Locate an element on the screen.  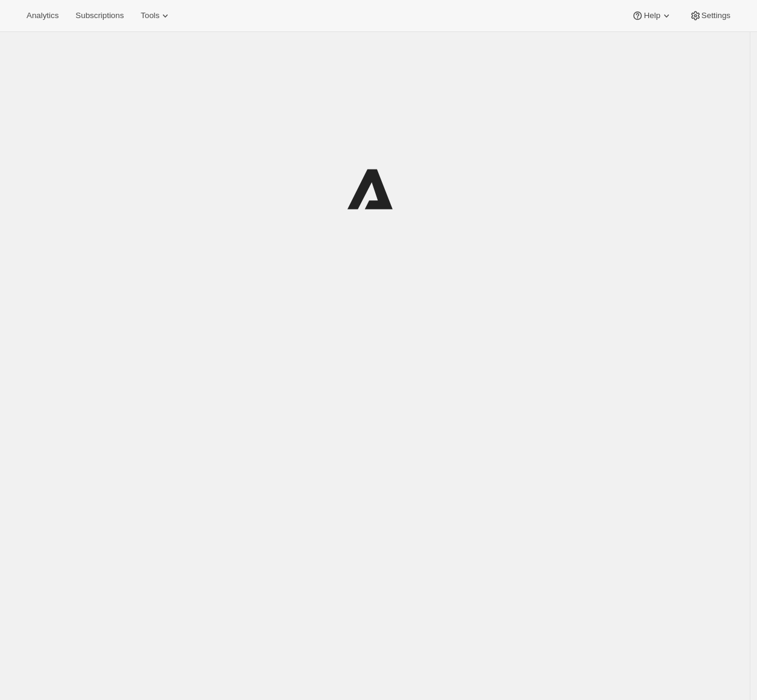
button: Settings is located at coordinates (710, 16).